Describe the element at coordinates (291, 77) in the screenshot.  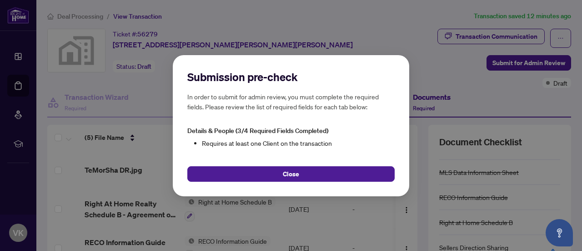
I see `h2: Submission pre-check` at that location.